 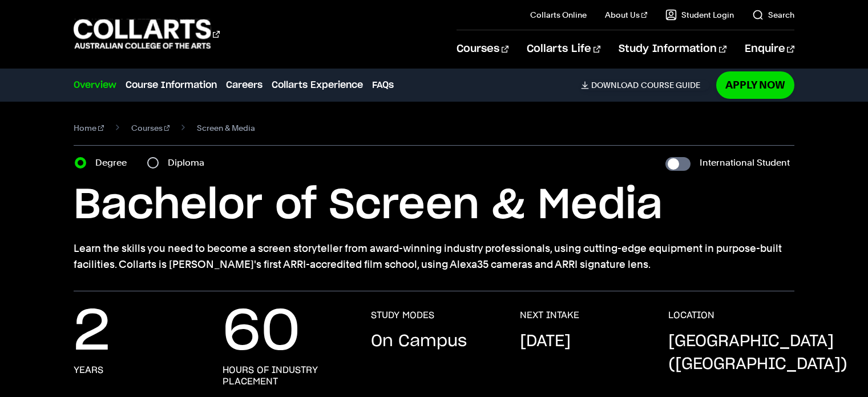 What do you see at coordinates (769, 49) in the screenshot?
I see `a: Enquire` at bounding box center [769, 49].